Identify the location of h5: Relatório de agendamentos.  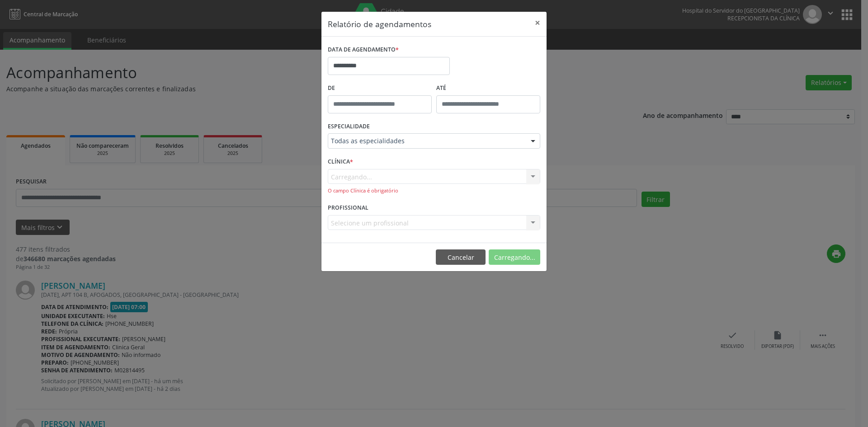
(379, 24).